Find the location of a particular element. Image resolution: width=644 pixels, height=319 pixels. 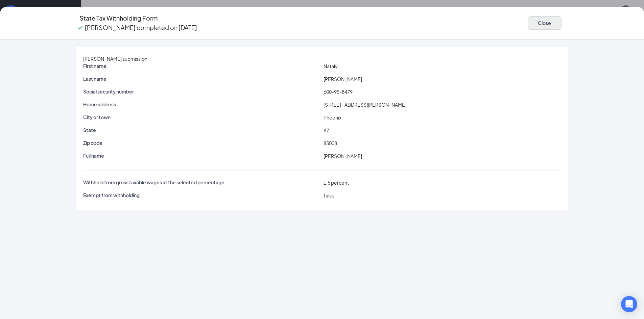

span: AZ is located at coordinates (326, 130).